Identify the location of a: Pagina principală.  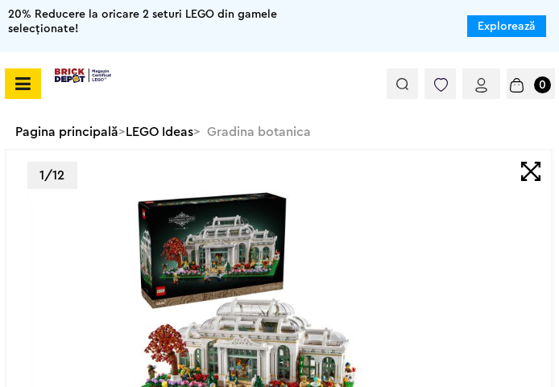
(67, 132).